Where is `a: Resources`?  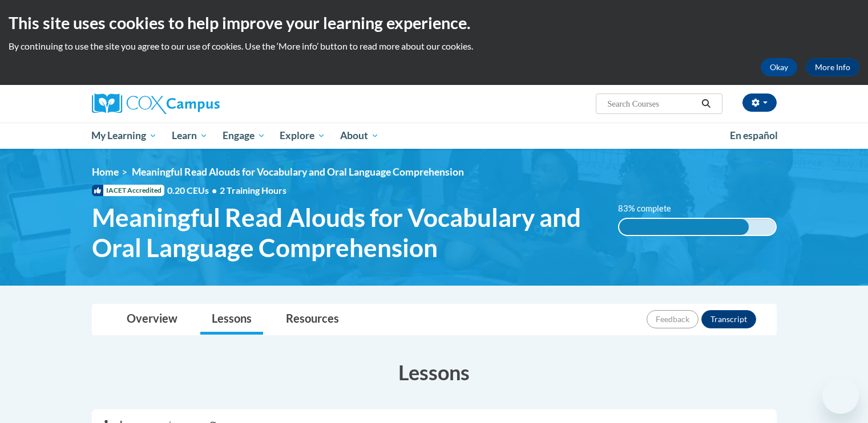 a: Resources is located at coordinates (312, 320).